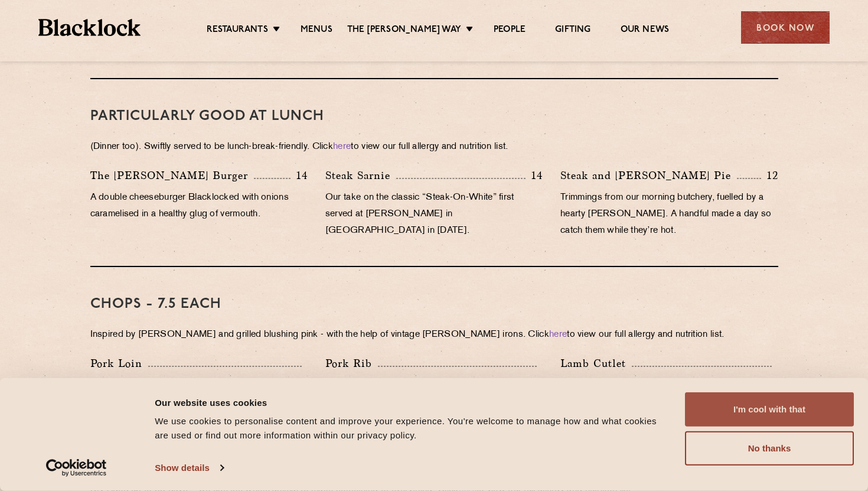 The height and width of the screenshot is (491, 868). I want to click on p: Pork Loin, so click(119, 363).